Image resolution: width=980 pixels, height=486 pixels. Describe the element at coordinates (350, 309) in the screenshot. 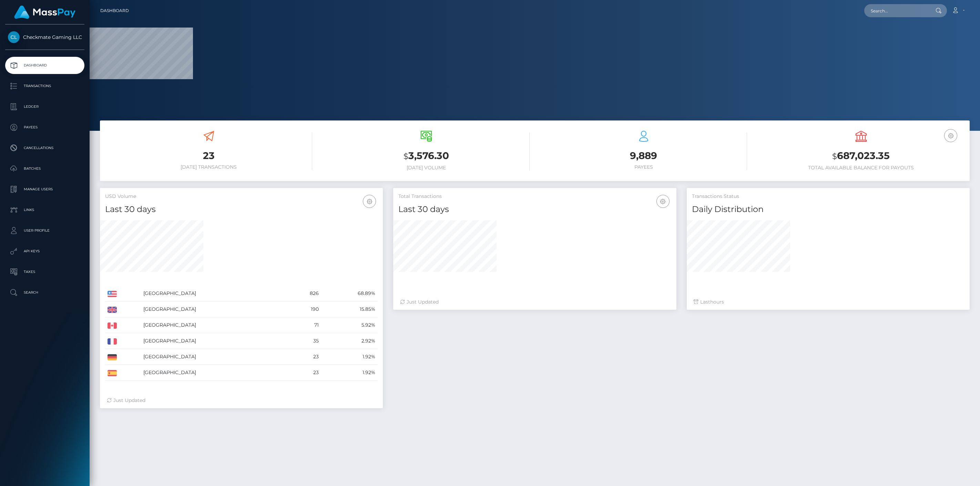

I see `td: 15.85%` at that location.